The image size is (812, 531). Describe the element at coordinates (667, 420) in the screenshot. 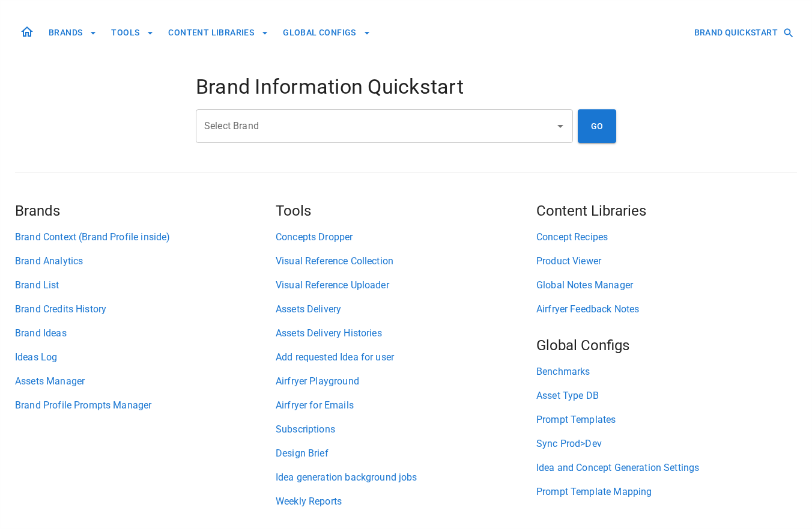

I see `a: Prompt Templates` at that location.